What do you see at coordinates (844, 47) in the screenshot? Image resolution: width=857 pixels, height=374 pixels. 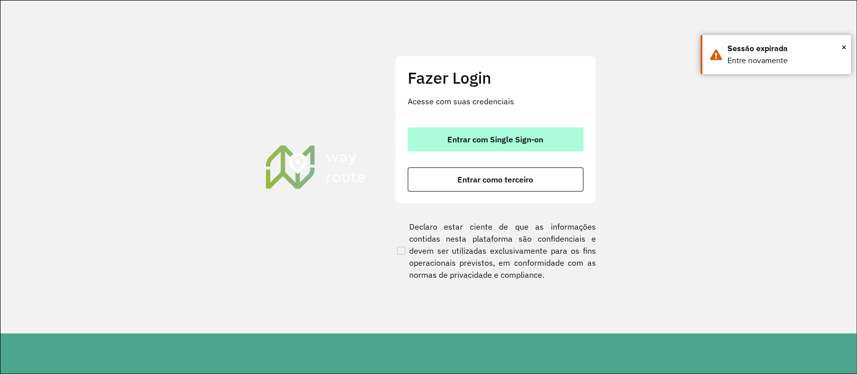 I see `button: Close` at bounding box center [844, 47].